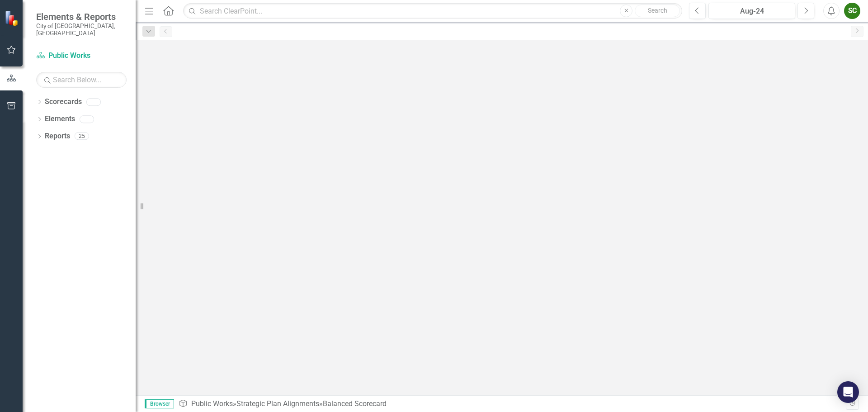 Image resolution: width=868 pixels, height=412 pixels. Describe the element at coordinates (82, 136) in the screenshot. I see `div: 25` at that location.